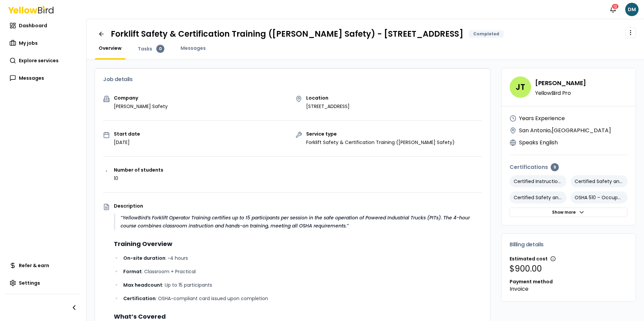  Describe the element at coordinates (538, 198) in the screenshot. I see `p: Certified Safety and Health Official (CSHO) for General Industry` at that location.